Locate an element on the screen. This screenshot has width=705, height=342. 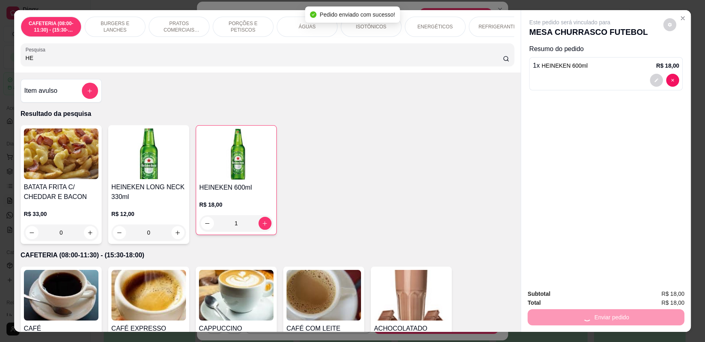
h4: CAFÉ COM LEITE is located at coordinates (324, 329).